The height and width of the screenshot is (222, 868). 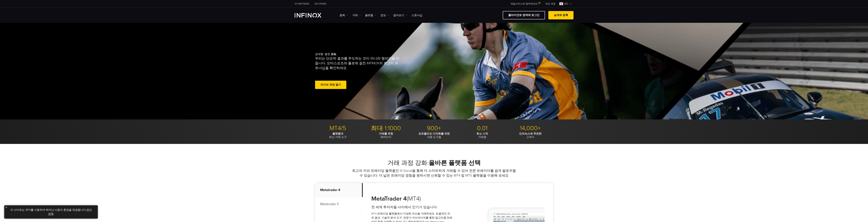 What do you see at coordinates (371, 16) in the screenshot?
I see `a: 플랫폼` at bounding box center [371, 16].